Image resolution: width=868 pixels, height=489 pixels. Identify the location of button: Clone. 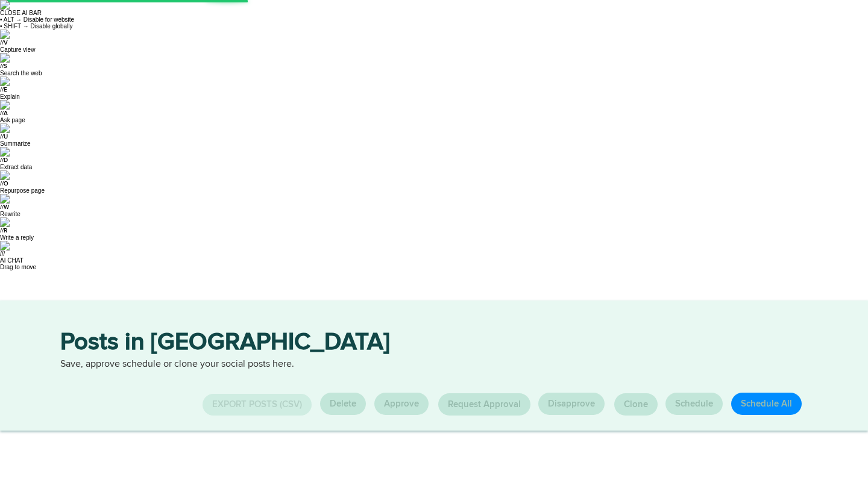
(636, 404).